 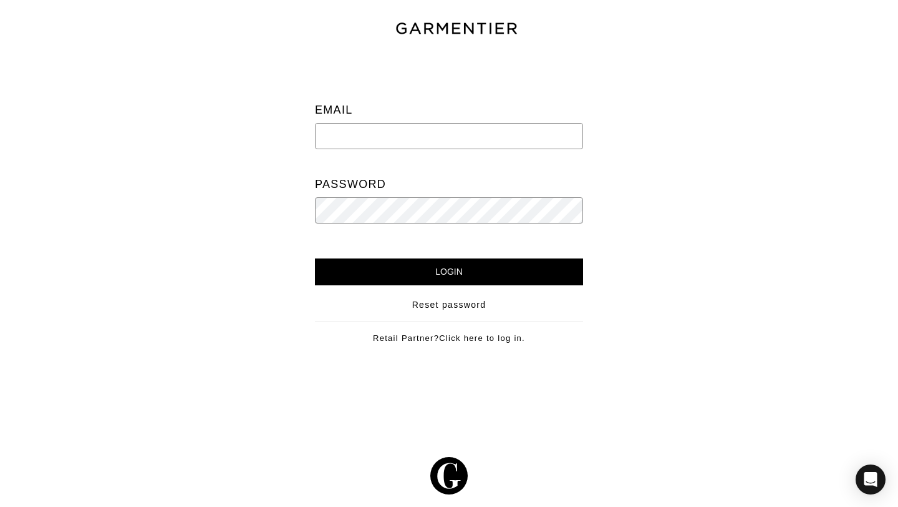 I want to click on img: garmentier-text-8466448e28d500cc52b900a8b1ac6a0b4c9bd52e9933ba870cc531a186b44329.png, so click(x=457, y=29).